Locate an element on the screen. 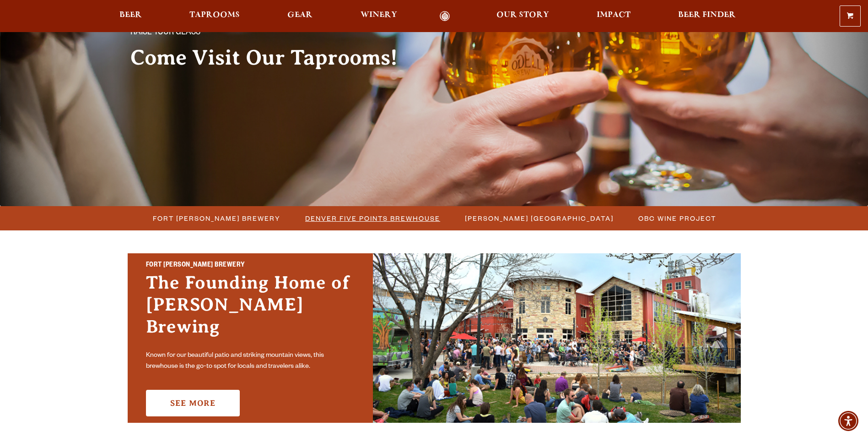 The image size is (868, 437). div: Accessibility Menu is located at coordinates (848, 421).